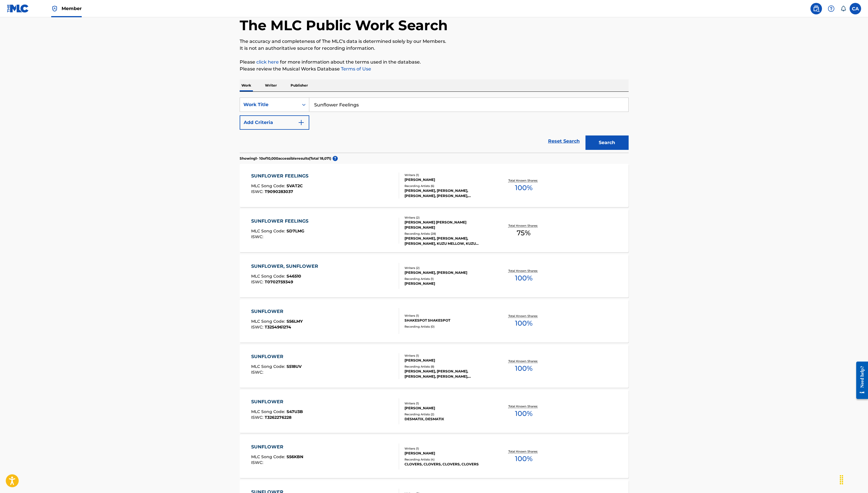 The image size is (868, 493). Describe the element at coordinates (294, 456) in the screenshot. I see `span: S56KBN` at that location.